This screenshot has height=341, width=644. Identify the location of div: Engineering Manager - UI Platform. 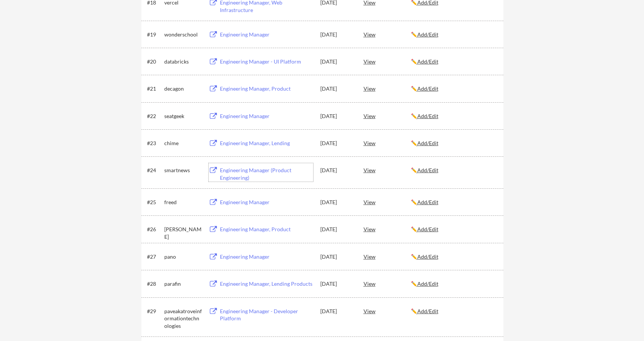
(267, 62).